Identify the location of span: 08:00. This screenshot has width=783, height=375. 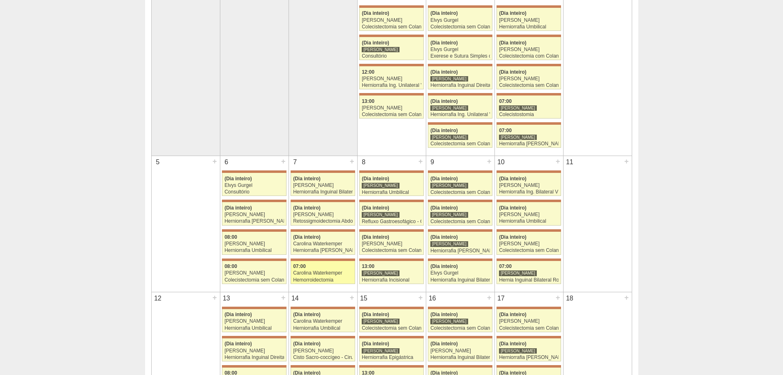
(231, 266).